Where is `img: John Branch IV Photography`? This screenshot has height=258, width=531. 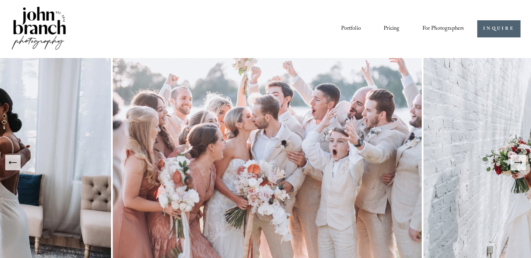 img: John Branch IV Photography is located at coordinates (39, 29).